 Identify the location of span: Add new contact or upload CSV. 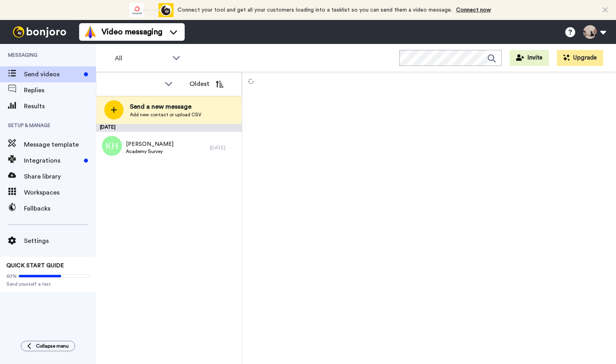
(166, 114).